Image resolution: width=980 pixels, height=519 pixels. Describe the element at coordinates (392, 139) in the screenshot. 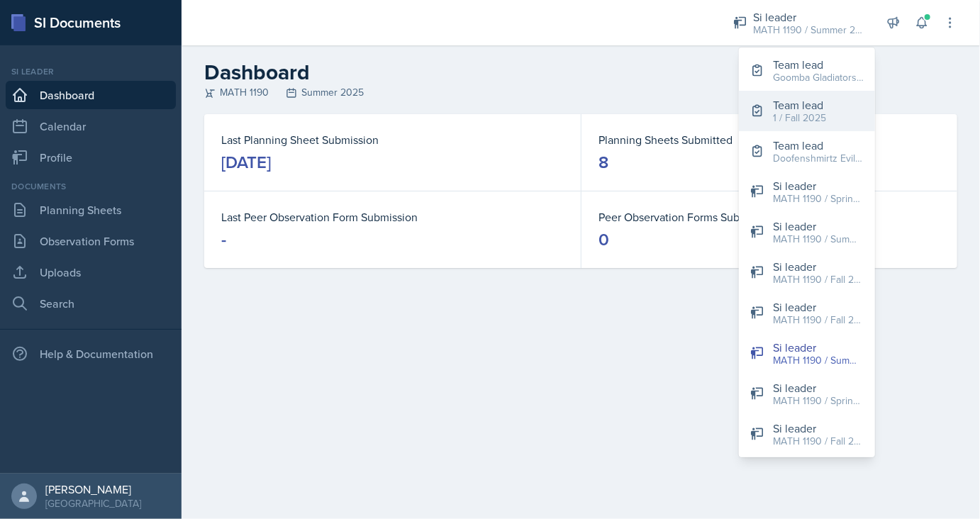

I see `dt: Last Planning Sheet Submission` at that location.